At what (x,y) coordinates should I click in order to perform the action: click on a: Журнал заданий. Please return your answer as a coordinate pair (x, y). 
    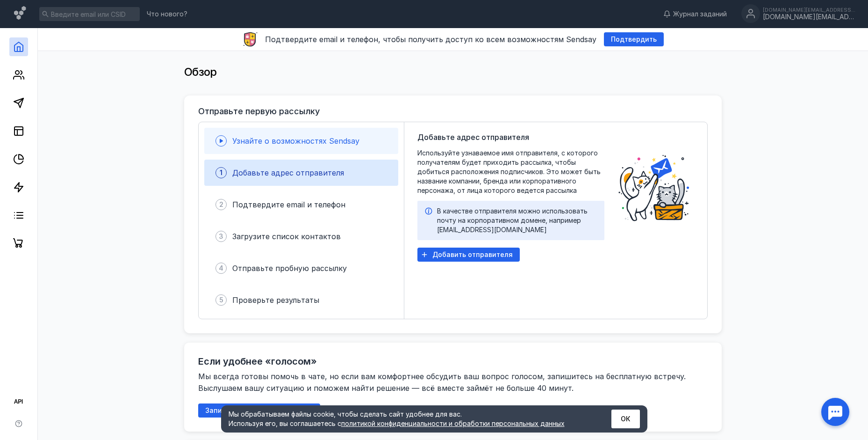
    Looking at the image, I should click on (695, 14).